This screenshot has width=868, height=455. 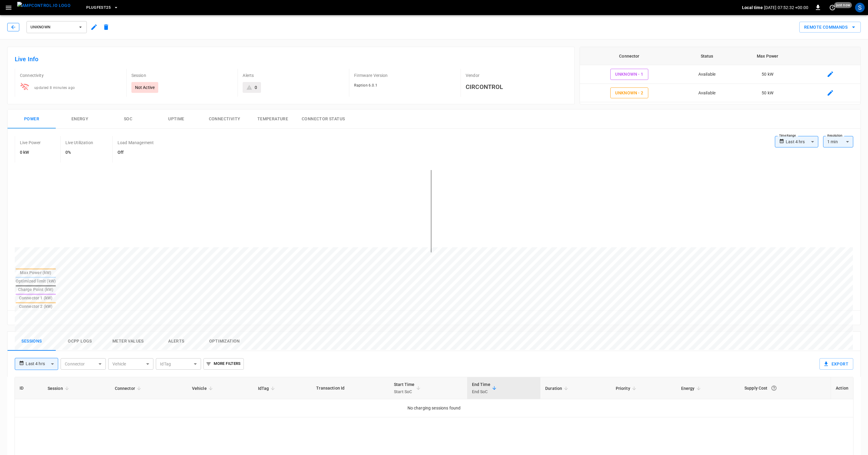 What do you see at coordinates (31, 153) in the screenshot?
I see `h6: 0 kW` at bounding box center [31, 153].